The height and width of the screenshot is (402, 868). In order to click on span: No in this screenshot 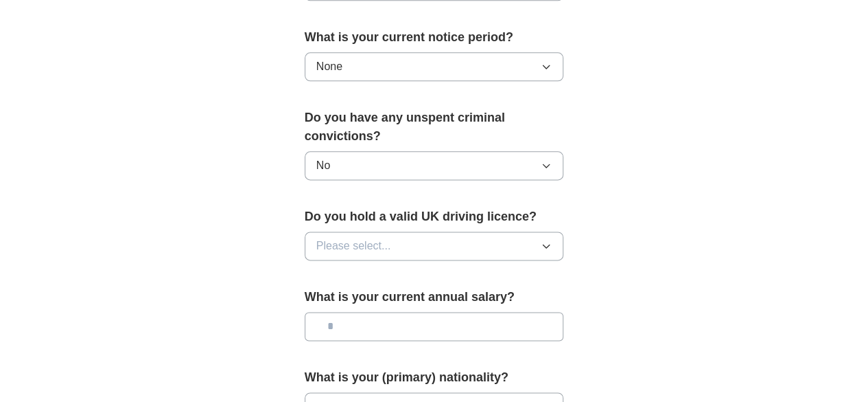, I will do `click(323, 165)`.